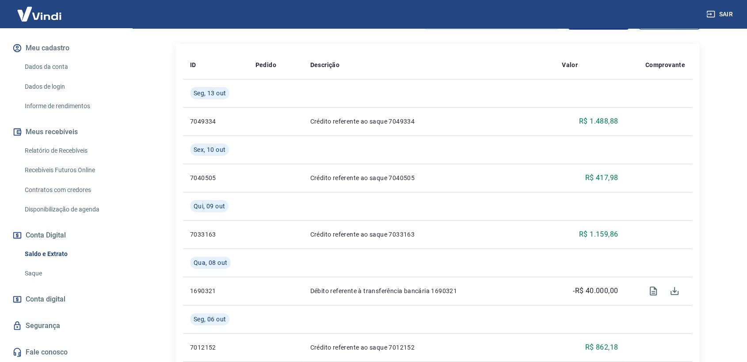 The height and width of the screenshot is (362, 747). What do you see at coordinates (39, 14) in the screenshot?
I see `img: Vindi` at bounding box center [39, 14].